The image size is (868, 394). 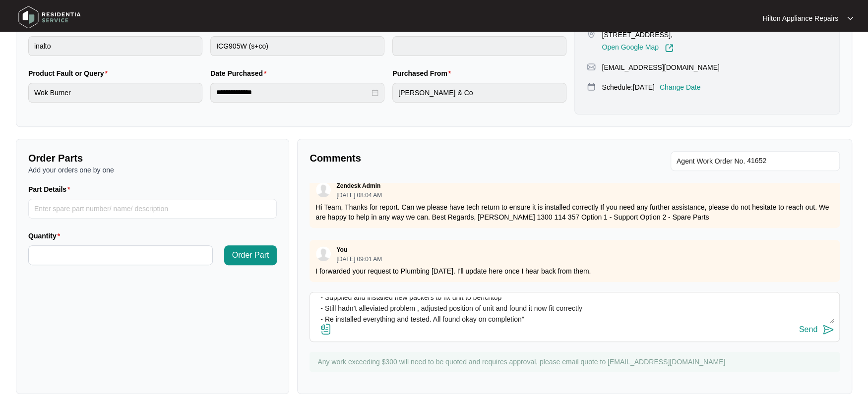 I want to click on input: Part Details, so click(x=152, y=209).